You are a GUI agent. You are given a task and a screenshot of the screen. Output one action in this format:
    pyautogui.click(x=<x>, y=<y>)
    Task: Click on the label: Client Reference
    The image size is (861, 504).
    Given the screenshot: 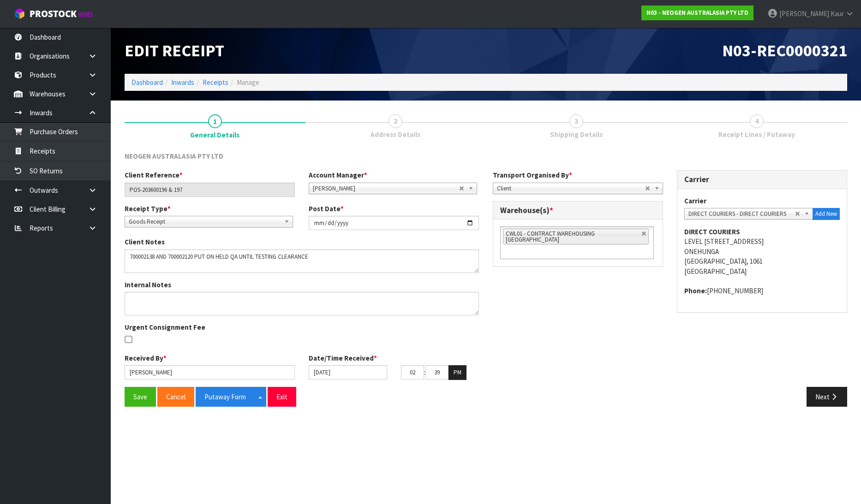 What is the action you would take?
    pyautogui.click(x=154, y=175)
    